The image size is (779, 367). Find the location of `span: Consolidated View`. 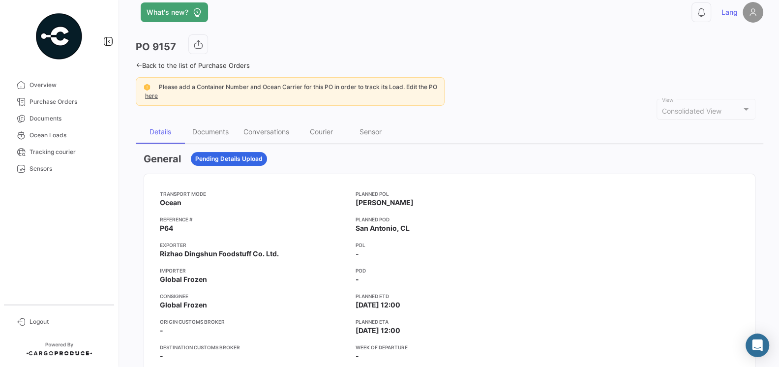

span: Consolidated View is located at coordinates (692, 111).